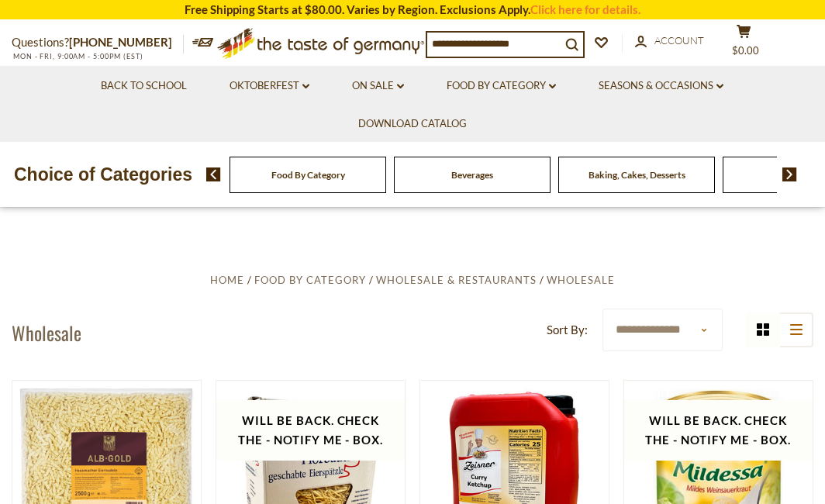  What do you see at coordinates (227, 280) in the screenshot?
I see `a: Home` at bounding box center [227, 280].